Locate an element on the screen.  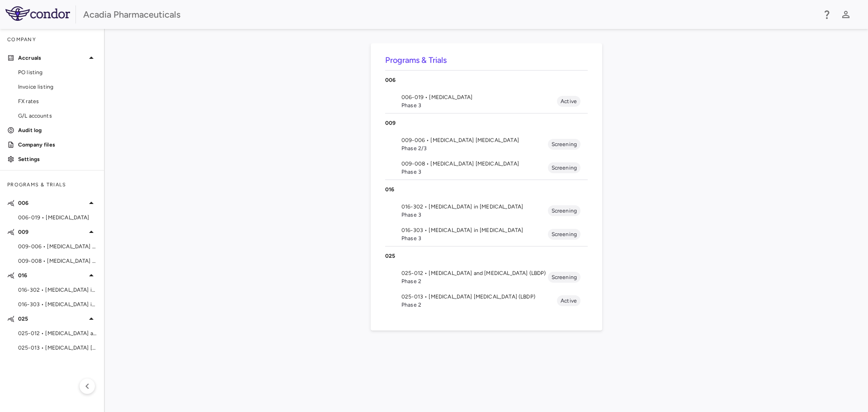
div: 025 is located at coordinates (487, 256).